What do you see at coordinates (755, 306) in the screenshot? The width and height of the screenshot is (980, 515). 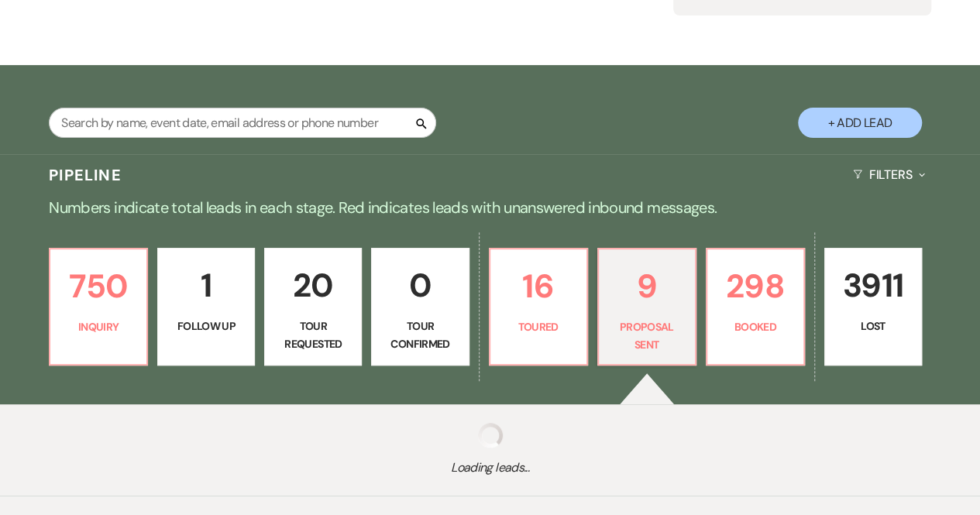 I see `a: 298Booked` at bounding box center [755, 306].